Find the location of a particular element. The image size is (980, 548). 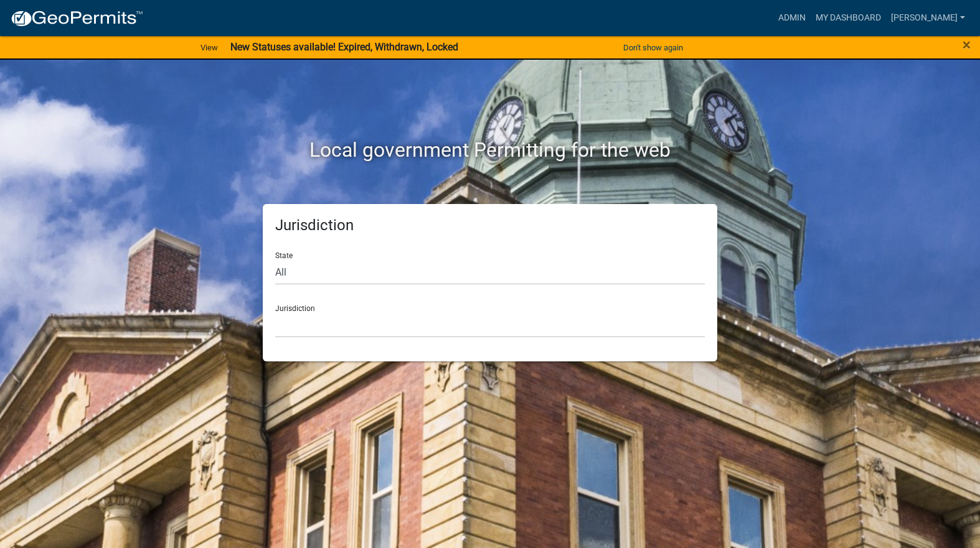

strong: New Statuses available! Expired, Withdrawn, Locked is located at coordinates (344, 47).